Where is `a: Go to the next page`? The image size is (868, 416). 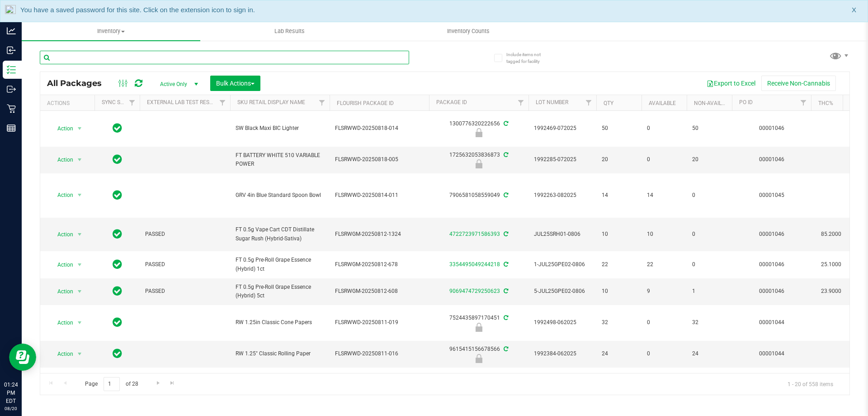
a: Go to the next page is located at coordinates (158, 383).